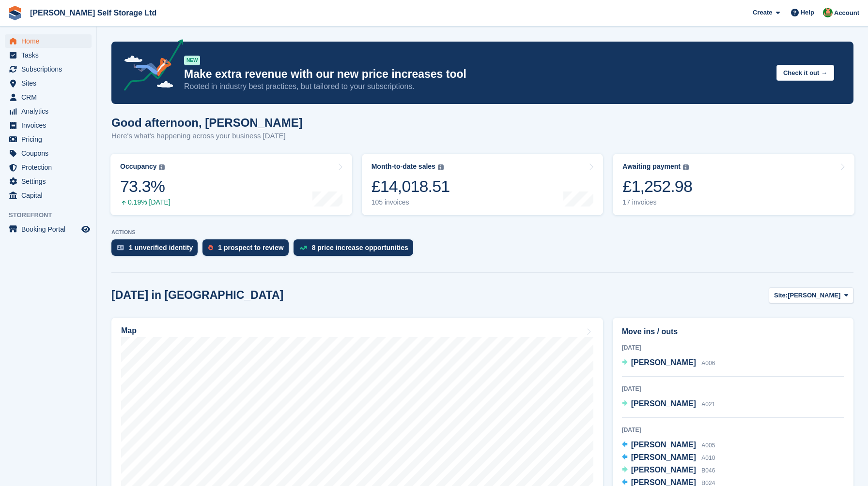 This screenshot has height=486, width=868. Describe the element at coordinates (157, 250) in the screenshot. I see `a: 1 unverified identity` at that location.